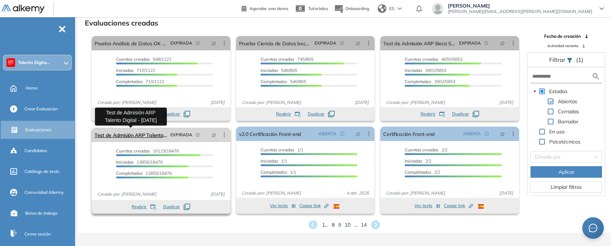 This screenshot has width=611, height=246. What do you see at coordinates (342, 134) in the screenshot?
I see `span: check-circle` at bounding box center [342, 134].